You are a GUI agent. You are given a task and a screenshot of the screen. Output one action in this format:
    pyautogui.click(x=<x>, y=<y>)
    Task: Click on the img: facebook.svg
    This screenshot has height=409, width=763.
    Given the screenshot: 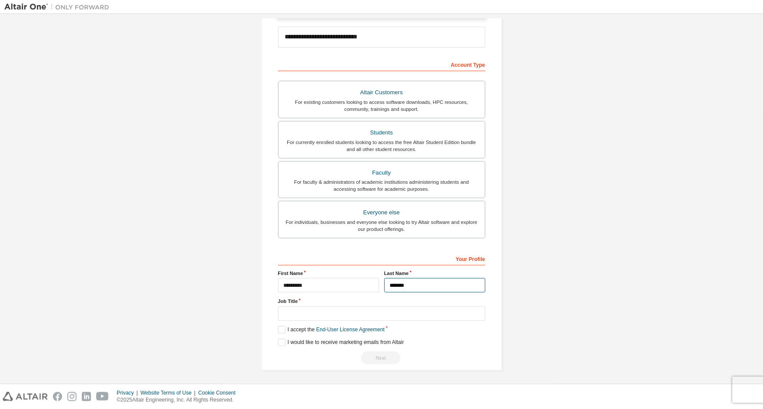 What is the action you would take?
    pyautogui.click(x=57, y=397)
    